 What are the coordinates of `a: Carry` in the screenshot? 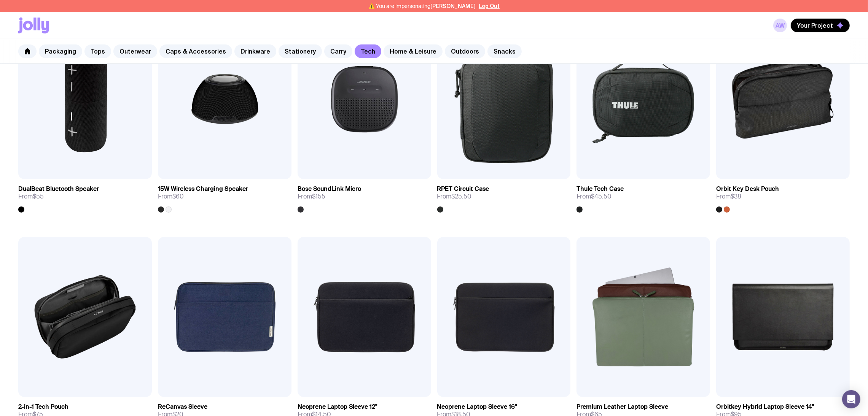 It's located at (338, 51).